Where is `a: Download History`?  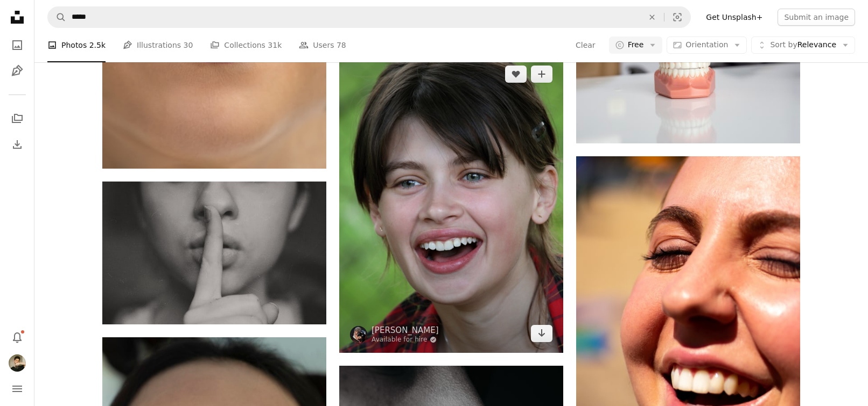
a: Download History is located at coordinates (17, 145).